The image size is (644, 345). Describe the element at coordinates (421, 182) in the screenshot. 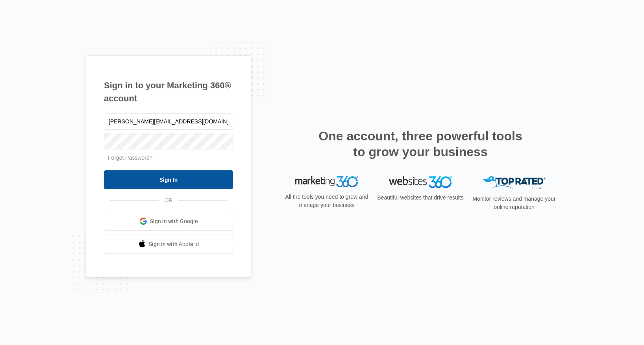

I see `img: Websites 360` at that location.